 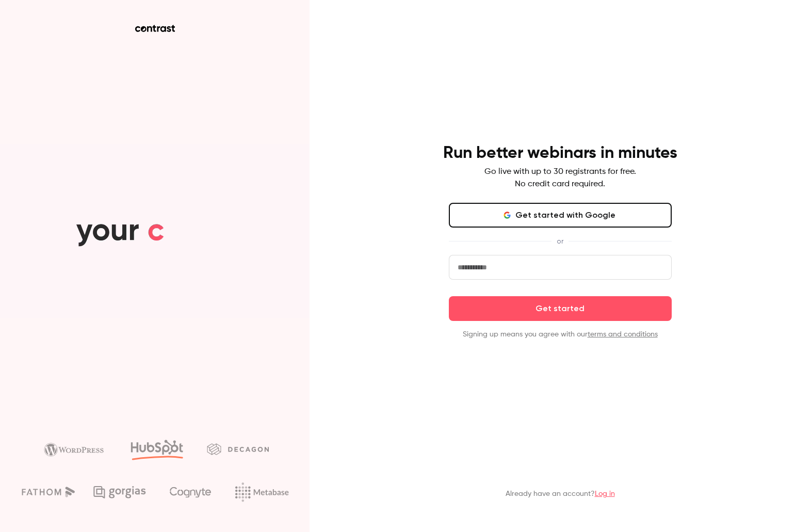 What do you see at coordinates (561, 153) in the screenshot?
I see `h4: Run better webinars in minutes` at bounding box center [561, 153].